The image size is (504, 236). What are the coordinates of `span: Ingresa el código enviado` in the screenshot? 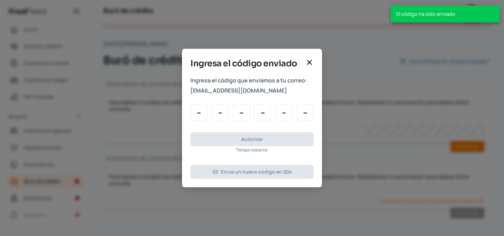 It's located at (246, 63).